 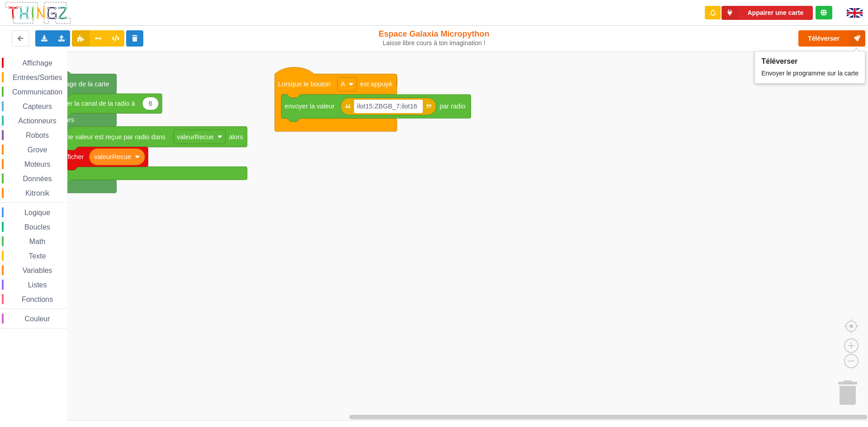 What do you see at coordinates (37, 135) in the screenshot?
I see `span: Robots` at bounding box center [37, 135].